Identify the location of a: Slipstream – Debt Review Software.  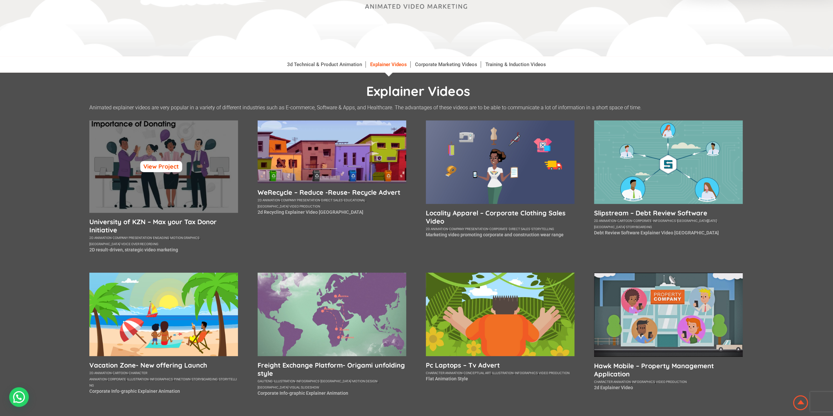
(668, 213).